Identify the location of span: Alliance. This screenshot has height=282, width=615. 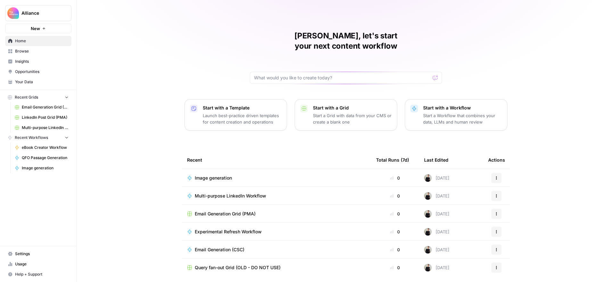
(41, 13).